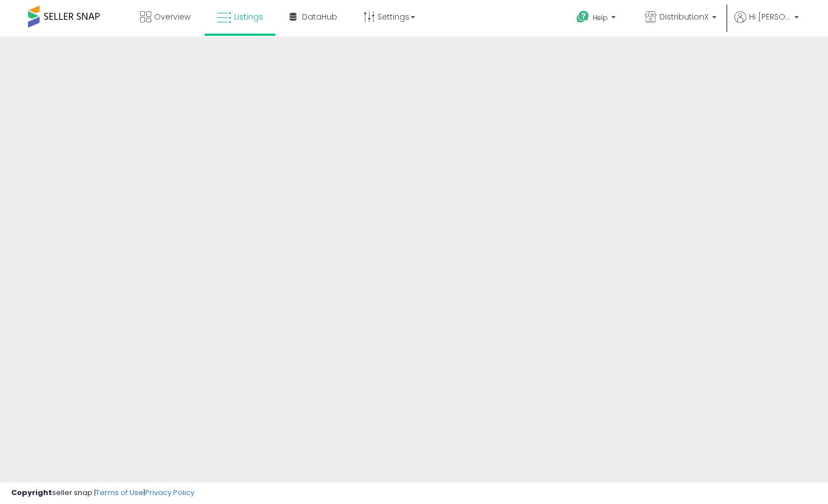  What do you see at coordinates (31, 492) in the screenshot?
I see `strong: Copyright` at bounding box center [31, 492].